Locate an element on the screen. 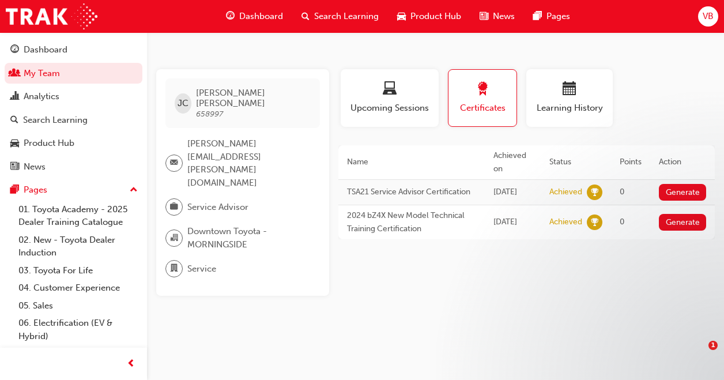 The height and width of the screenshot is (380, 724). td: TSA21 Service Advisor Certification is located at coordinates (412, 193).